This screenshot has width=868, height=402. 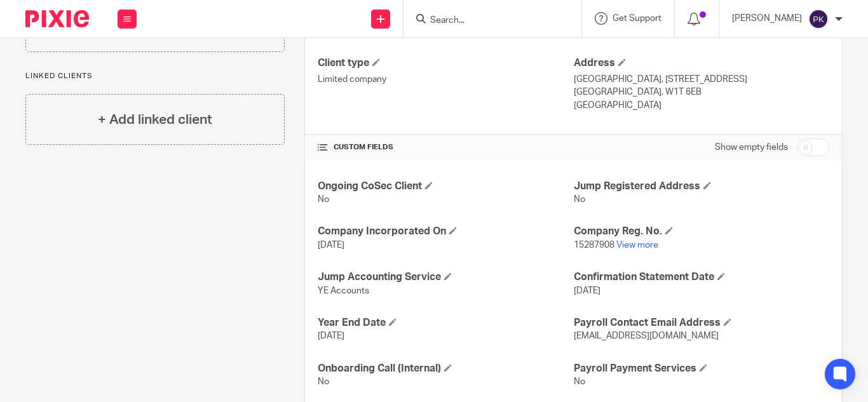 What do you see at coordinates (445, 277) in the screenshot?
I see `h4: Jump Accounting Service` at bounding box center [445, 277].